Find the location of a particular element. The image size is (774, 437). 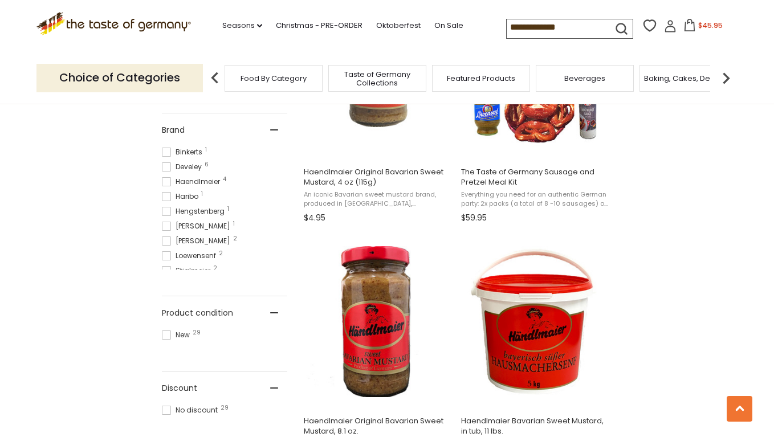

a: Taste of Germany Collections is located at coordinates (377, 79).